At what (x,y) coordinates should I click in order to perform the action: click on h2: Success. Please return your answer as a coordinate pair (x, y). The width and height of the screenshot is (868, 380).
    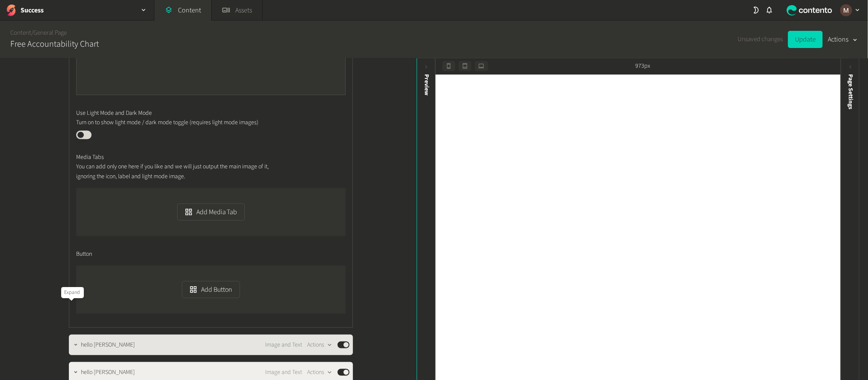
    Looking at the image, I should click on (32, 10).